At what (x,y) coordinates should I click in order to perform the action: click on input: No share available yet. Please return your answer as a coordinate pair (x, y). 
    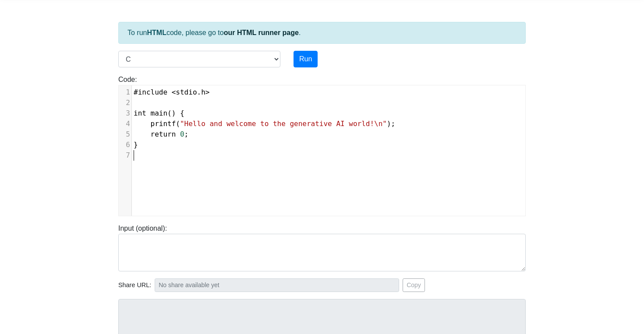
    Looking at the image, I should click on (277, 285).